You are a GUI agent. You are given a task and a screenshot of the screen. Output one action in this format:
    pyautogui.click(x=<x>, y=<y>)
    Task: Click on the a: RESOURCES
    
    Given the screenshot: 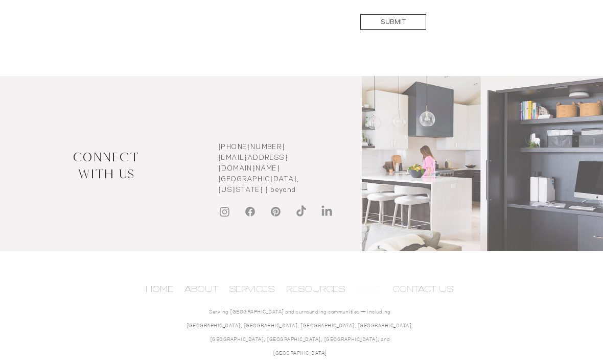 What is the action you would take?
    pyautogui.click(x=315, y=289)
    